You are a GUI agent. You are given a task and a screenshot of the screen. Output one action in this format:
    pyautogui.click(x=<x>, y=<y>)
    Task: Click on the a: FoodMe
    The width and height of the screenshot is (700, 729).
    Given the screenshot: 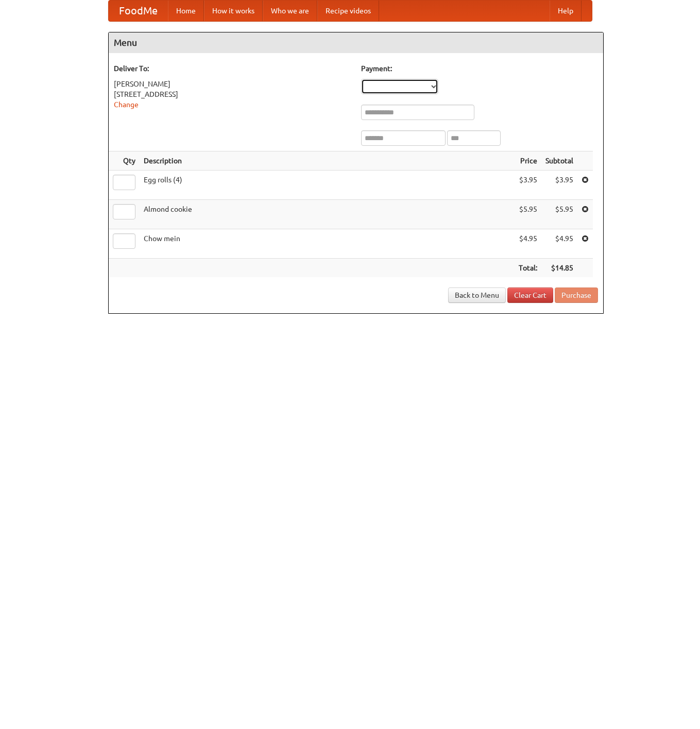 What is the action you would take?
    pyautogui.click(x=138, y=11)
    